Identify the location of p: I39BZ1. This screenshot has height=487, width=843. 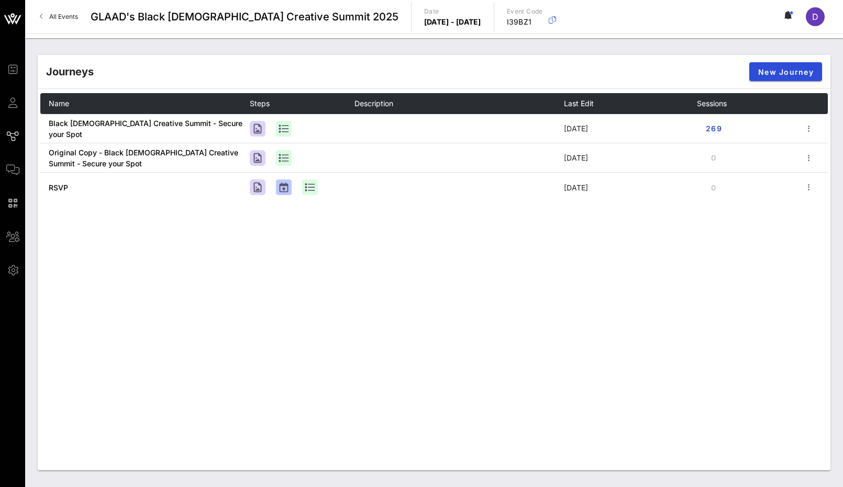
(525, 22).